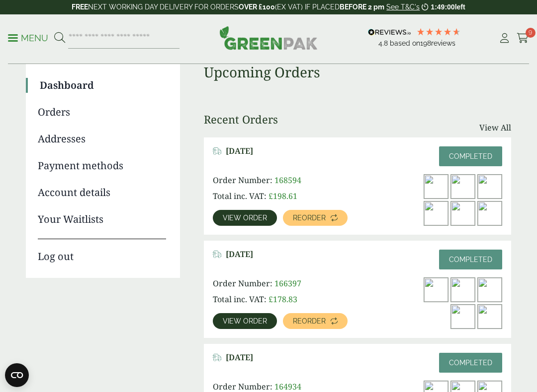  I want to click on h3: Upcoming Orders, so click(357, 72).